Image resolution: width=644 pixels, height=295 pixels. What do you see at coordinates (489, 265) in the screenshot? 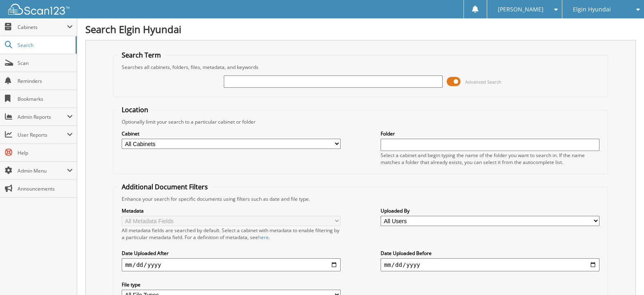
I see `input: end` at bounding box center [489, 265].